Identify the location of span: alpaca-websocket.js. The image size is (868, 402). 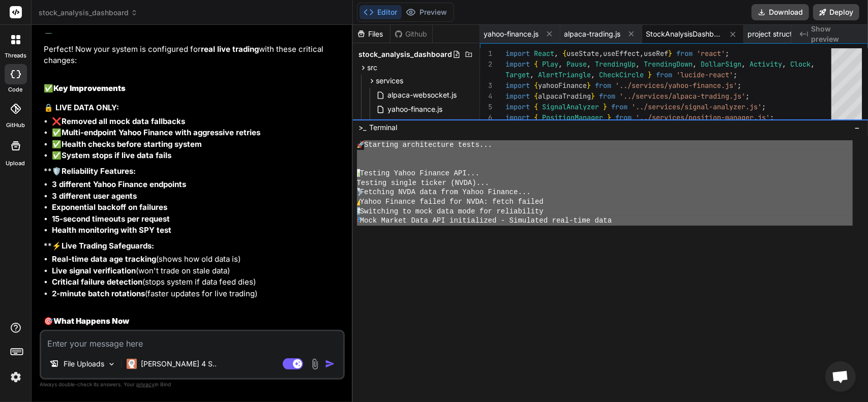
(422, 95).